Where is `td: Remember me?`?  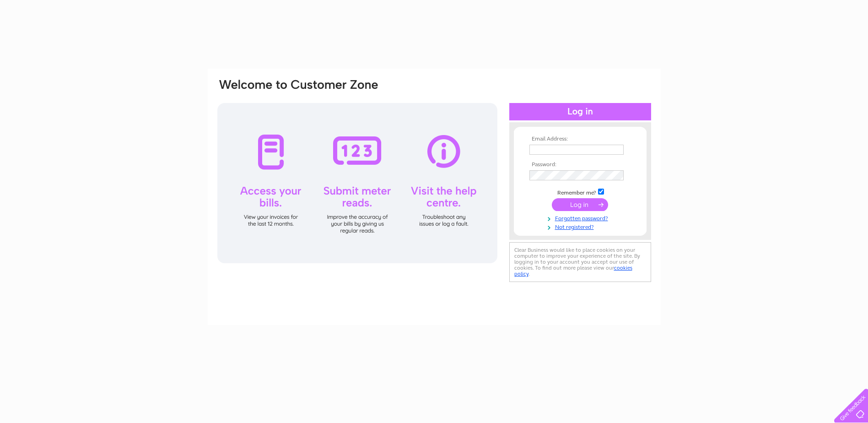
td: Remember me? is located at coordinates (580, 192).